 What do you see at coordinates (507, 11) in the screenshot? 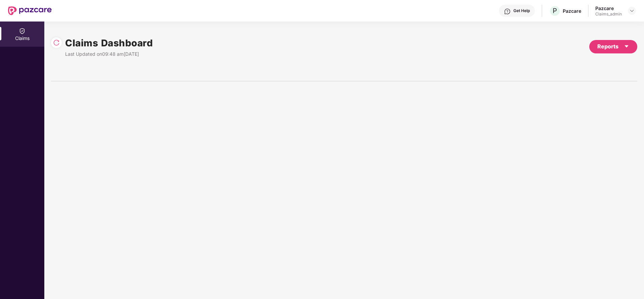
I see `img: svg+xml;base64,PHN2ZyBpZD0iSGVscC0zMngzMiIgeG1sbnM9Imh0dHA6Ly93d3cudzMub3JnLzIwMDAvc3ZnIiB3aWR0aD...` at bounding box center [507, 11].